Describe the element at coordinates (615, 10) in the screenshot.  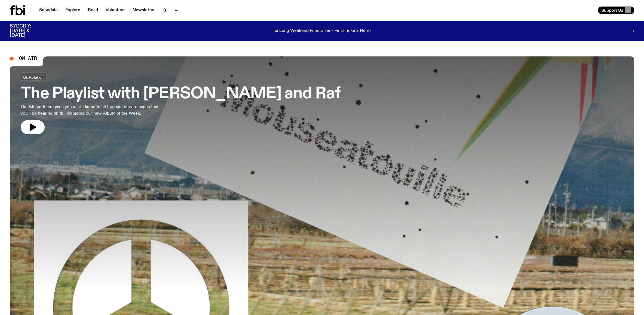
I see `button: Support Us` at that location.